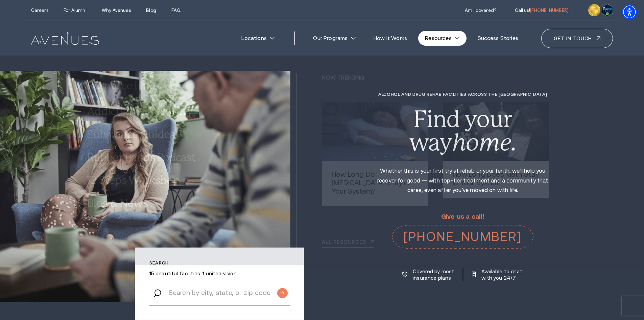  I want to click on a: Am I covered?, so click(480, 10).